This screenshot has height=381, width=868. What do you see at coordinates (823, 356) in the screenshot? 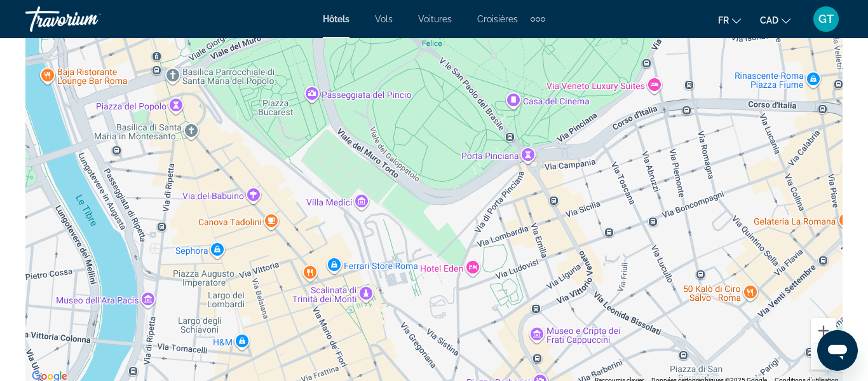
I see `button: Zoom arrière` at bounding box center [823, 356].